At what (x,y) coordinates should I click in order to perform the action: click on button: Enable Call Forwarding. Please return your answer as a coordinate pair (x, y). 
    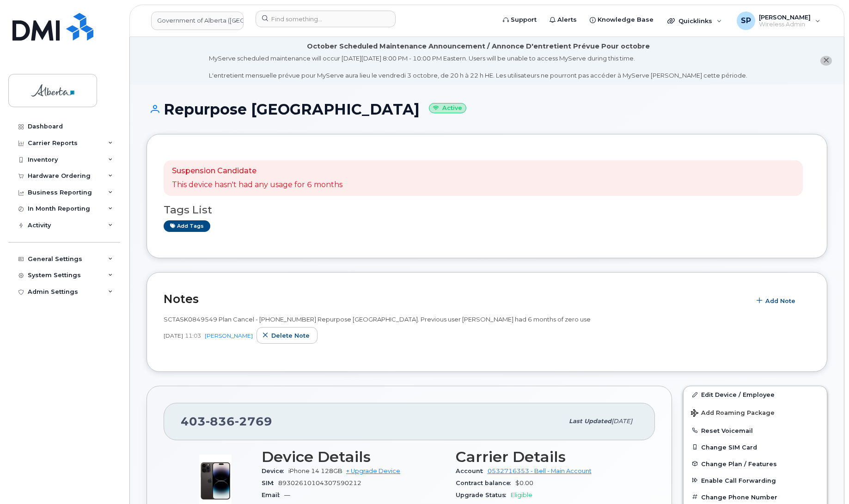
    Looking at the image, I should click on (755, 481).